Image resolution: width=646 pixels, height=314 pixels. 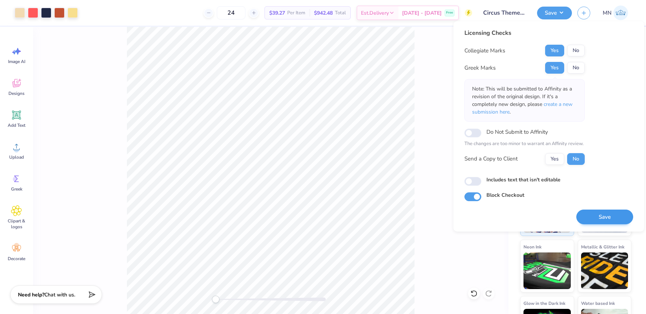 What do you see at coordinates (620, 13) in the screenshot?
I see `img: Mark Navarro` at bounding box center [620, 13].